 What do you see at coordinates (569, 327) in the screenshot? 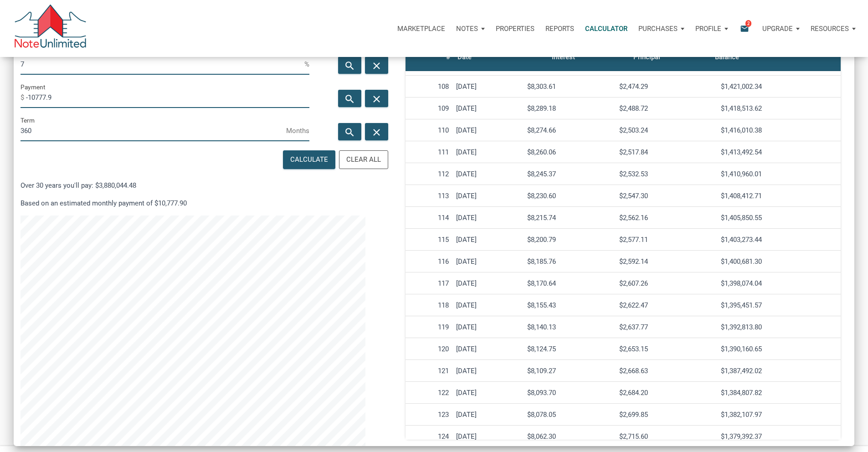
I see `div: $8,140.13` at bounding box center [569, 327].